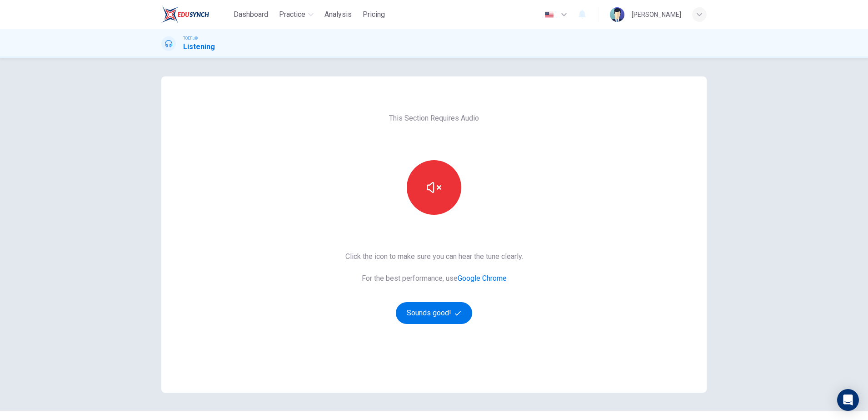 This screenshot has height=420, width=868. What do you see at coordinates (434, 118) in the screenshot?
I see `span: This Section Requires Audio` at bounding box center [434, 118].